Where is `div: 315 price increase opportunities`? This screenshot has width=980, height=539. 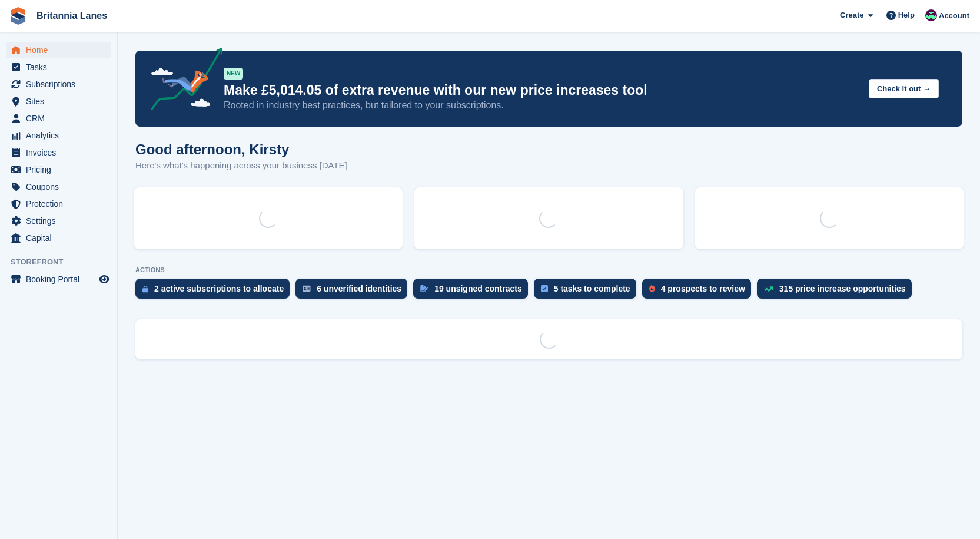
div: 315 price increase opportunities is located at coordinates (842, 289).